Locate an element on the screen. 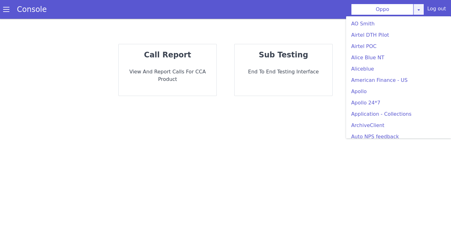 The width and height of the screenshot is (451, 244). button: Oppo is located at coordinates (382, 9).